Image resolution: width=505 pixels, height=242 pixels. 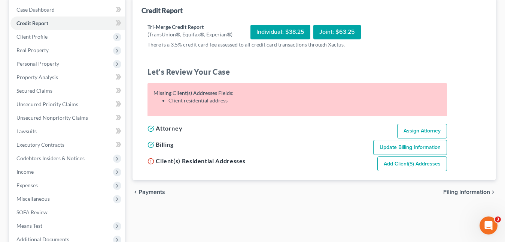 What do you see at coordinates (34, 90) in the screenshot?
I see `span: Secured Claims` at bounding box center [34, 90].